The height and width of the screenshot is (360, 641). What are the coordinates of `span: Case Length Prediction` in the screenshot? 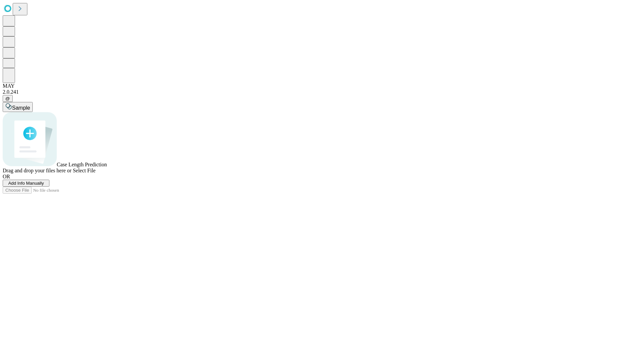 It's located at (82, 165).